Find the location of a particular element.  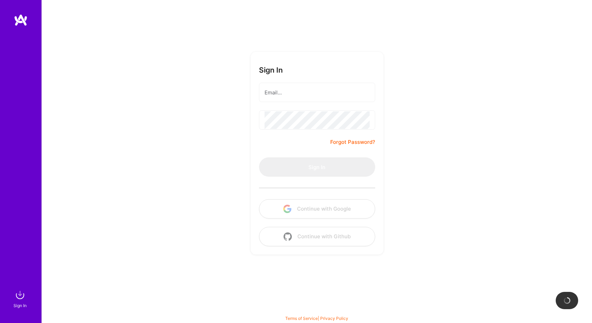

a: Privacy Policy is located at coordinates (334, 318).